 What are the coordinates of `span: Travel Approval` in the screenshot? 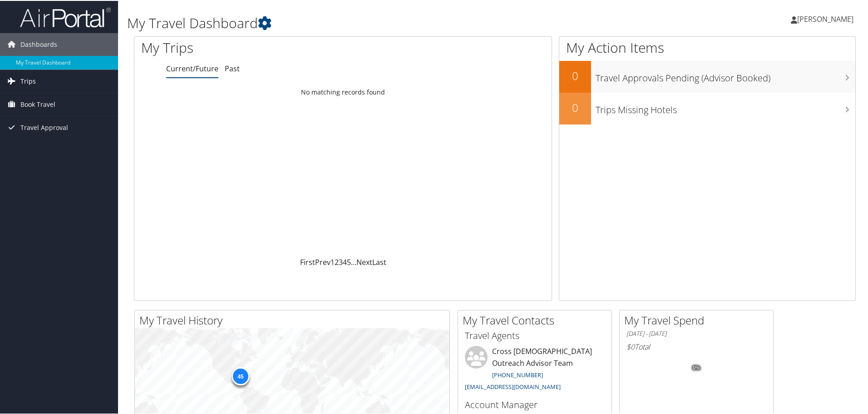 It's located at (44, 127).